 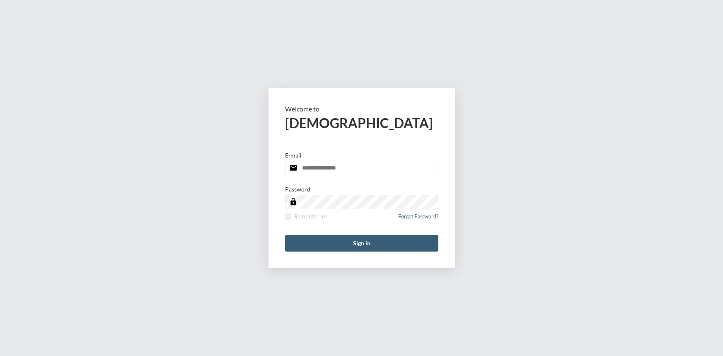 I want to click on label: Remember me, so click(x=306, y=216).